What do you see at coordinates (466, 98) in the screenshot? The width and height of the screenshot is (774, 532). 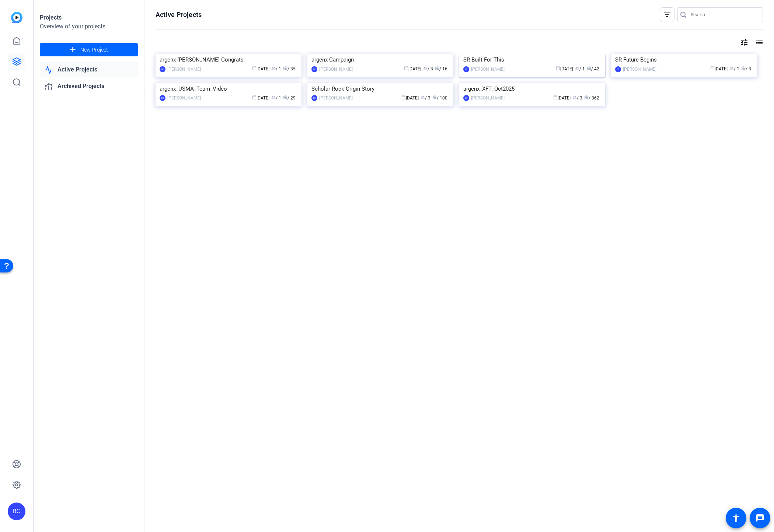 I see `div: MF` at bounding box center [466, 98].